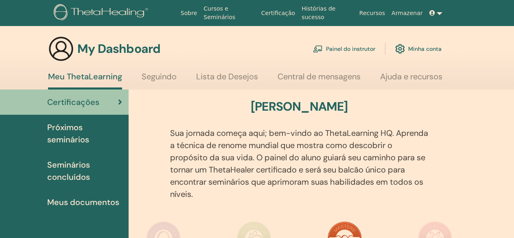 The height and width of the screenshot is (238, 514). What do you see at coordinates (61, 49) in the screenshot?
I see `img: generic-user-icon.jpg` at bounding box center [61, 49].